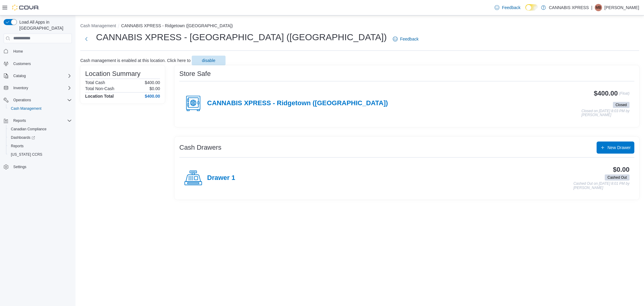  Describe the element at coordinates (625, 95) in the screenshot. I see `p: (Float)` at that location.